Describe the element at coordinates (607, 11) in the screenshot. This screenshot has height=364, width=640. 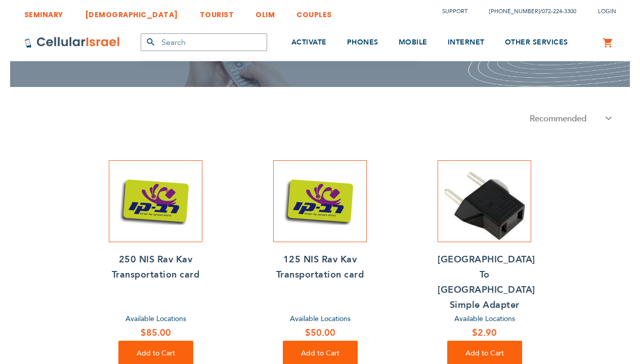
I see `span: Login` at that location.